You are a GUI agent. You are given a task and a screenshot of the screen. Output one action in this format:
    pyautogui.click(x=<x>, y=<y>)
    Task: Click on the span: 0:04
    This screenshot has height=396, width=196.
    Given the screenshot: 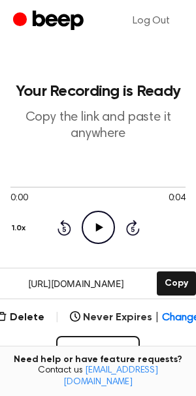 What is the action you would take?
    pyautogui.click(x=177, y=198)
    